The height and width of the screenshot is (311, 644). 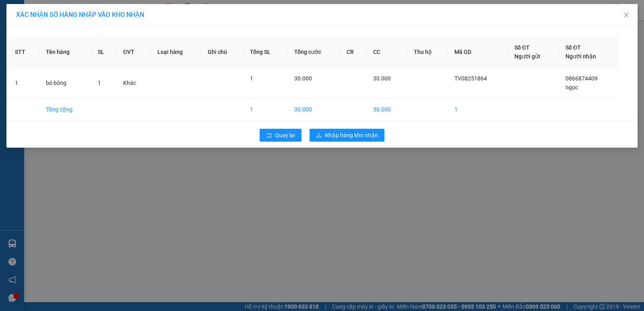 I want to click on th: Tên hàng, so click(x=65, y=52).